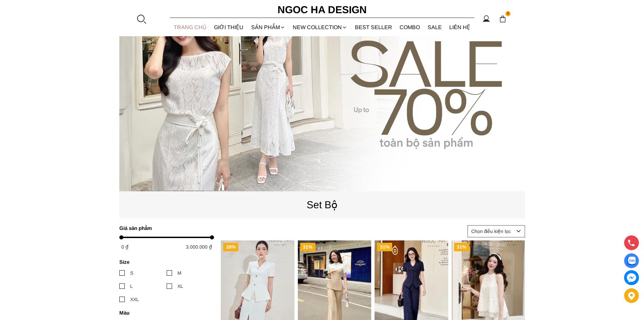 This screenshot has width=644, height=320. I want to click on h4: Giá sản phẩm, so click(164, 228).